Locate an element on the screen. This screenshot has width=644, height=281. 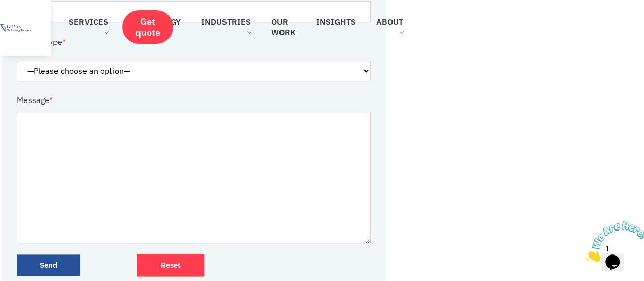
a: About is located at coordinates (389, 25).